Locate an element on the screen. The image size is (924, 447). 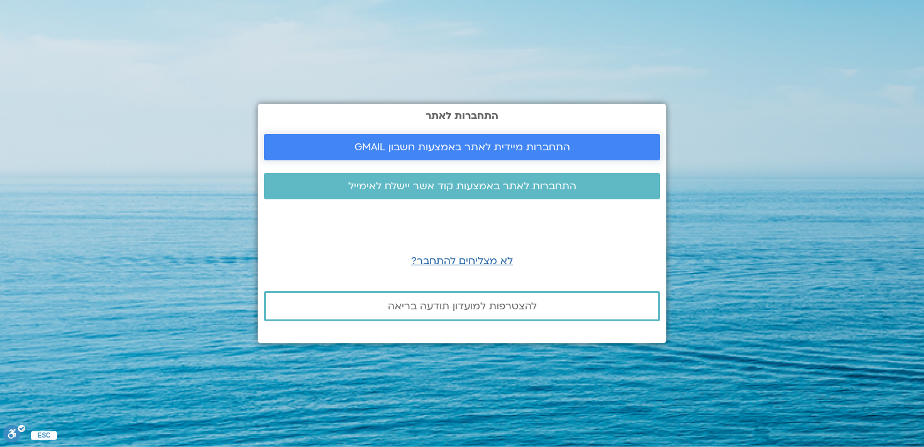
span: להצטרפות למועדון תודעה בריאה is located at coordinates (462, 306).